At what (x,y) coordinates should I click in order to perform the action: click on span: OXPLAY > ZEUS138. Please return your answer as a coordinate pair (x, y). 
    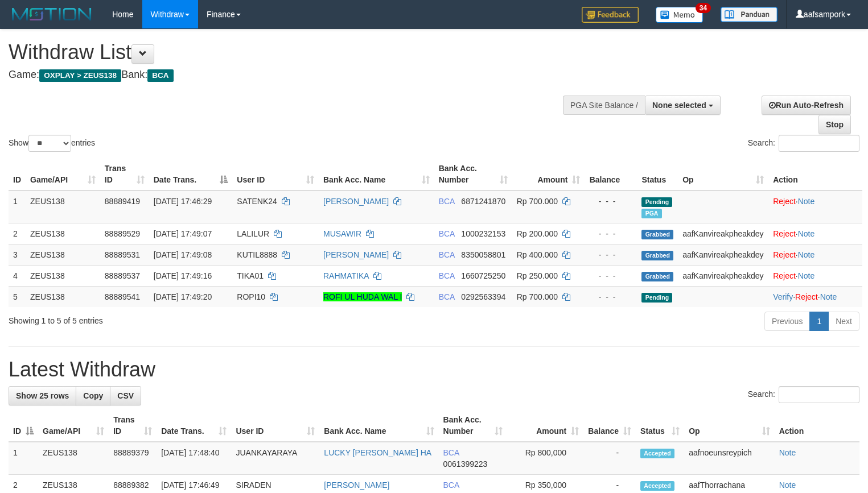
    Looking at the image, I should click on (80, 76).